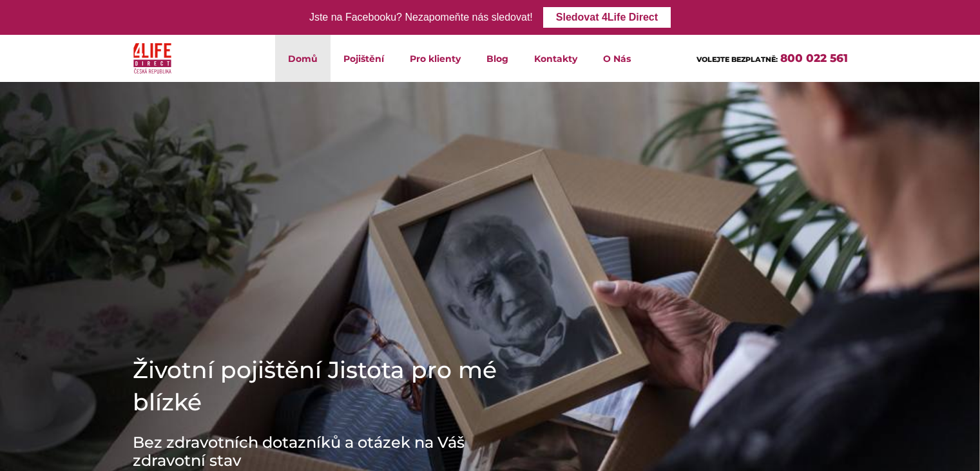  Describe the element at coordinates (814, 58) in the screenshot. I see `a: 800 022 561` at that location.